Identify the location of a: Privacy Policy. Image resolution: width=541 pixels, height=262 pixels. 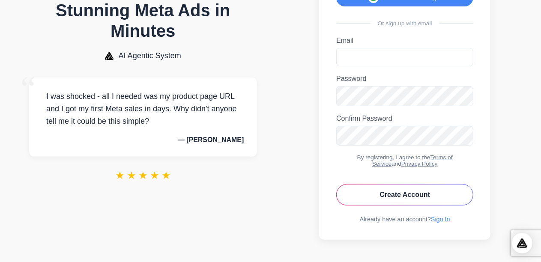
(419, 164).